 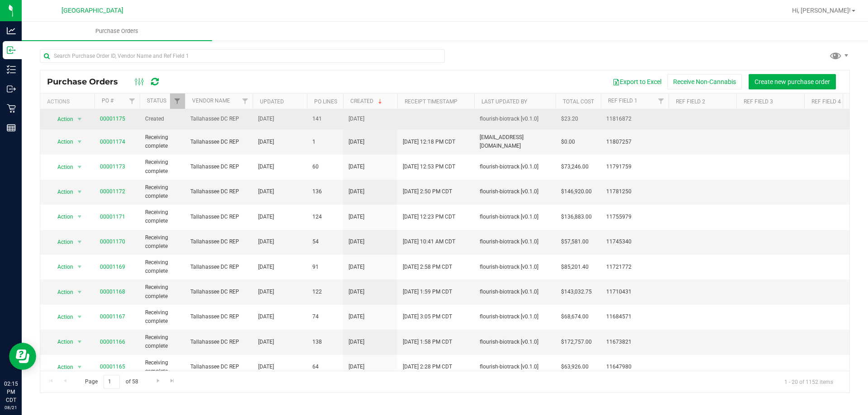 What do you see at coordinates (117, 31) in the screenshot?
I see `span: Purchase Orders` at bounding box center [117, 31].